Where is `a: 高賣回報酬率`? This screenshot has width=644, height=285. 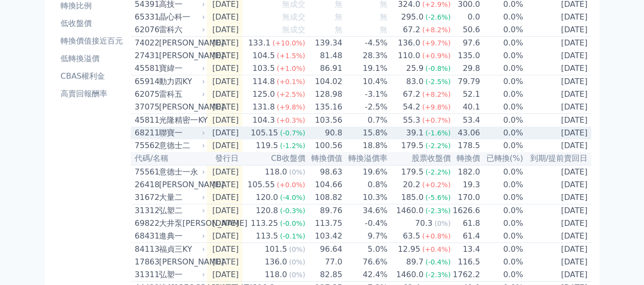 a: 高賣回報酬率 is located at coordinates (92, 94).